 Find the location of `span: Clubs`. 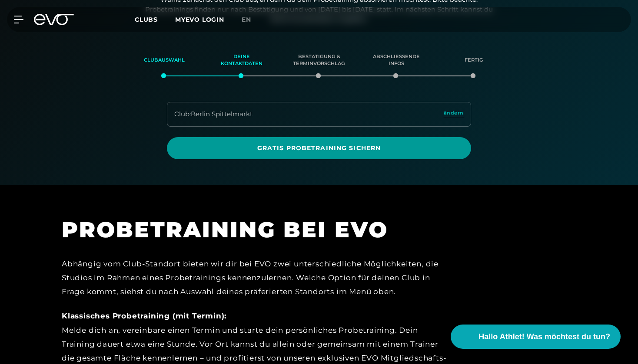

span: Clubs is located at coordinates (146, 19).